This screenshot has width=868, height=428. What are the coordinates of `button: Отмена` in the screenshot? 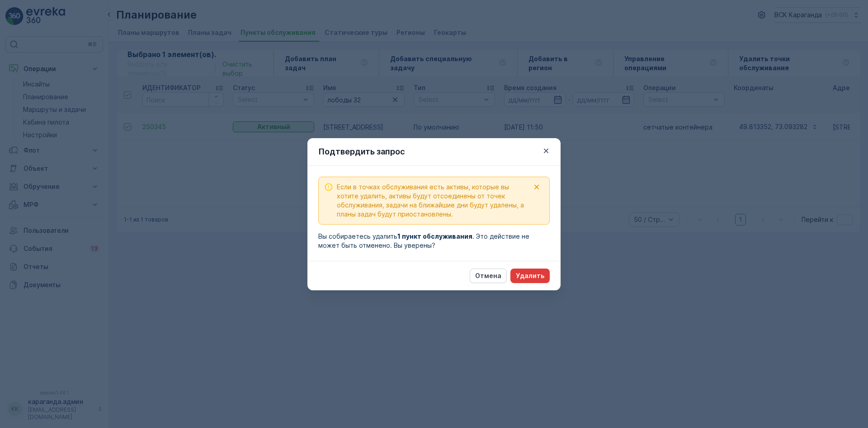 It's located at (488, 276).